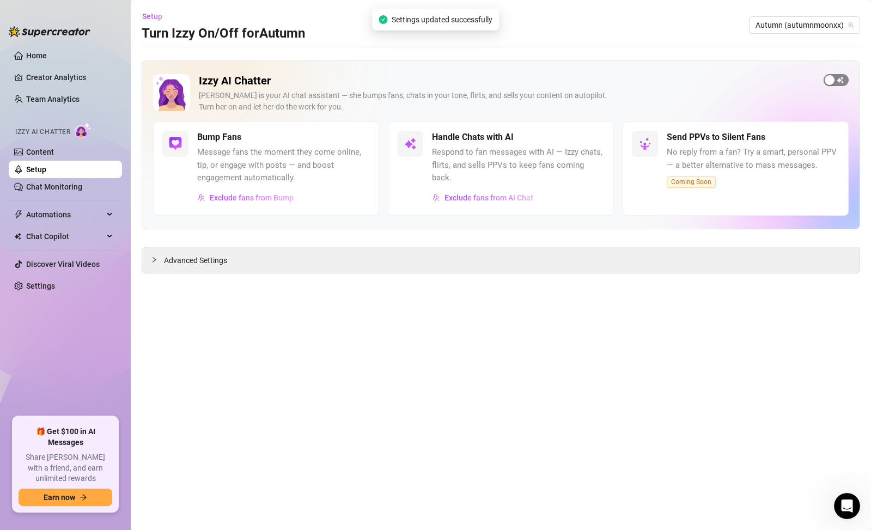  I want to click on span: thunderbolt, so click(19, 214).